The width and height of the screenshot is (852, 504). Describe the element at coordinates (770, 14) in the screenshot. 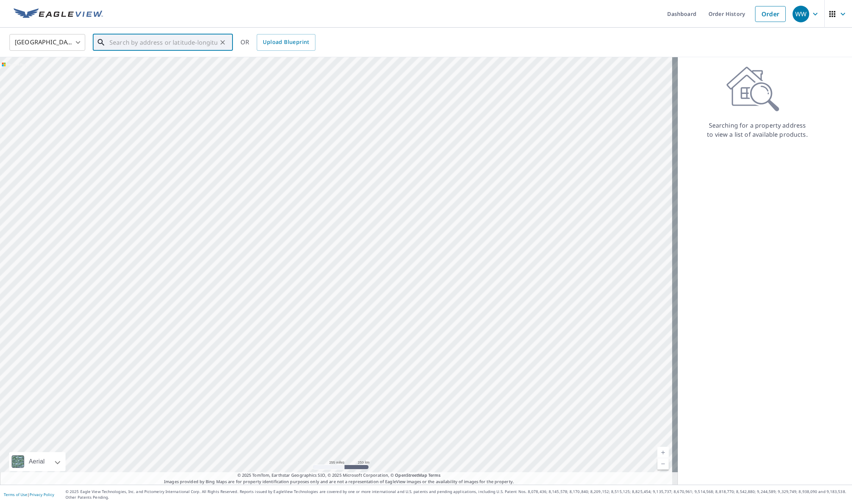

I see `a: Order` at that location.